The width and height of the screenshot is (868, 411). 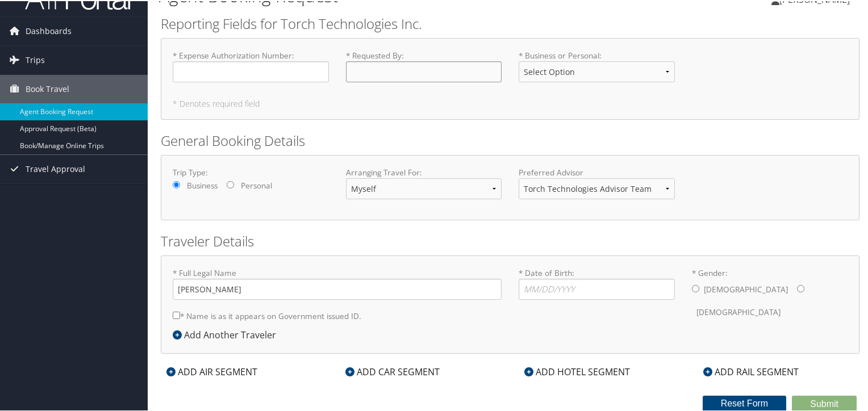 I want to click on span: Trips, so click(x=35, y=59).